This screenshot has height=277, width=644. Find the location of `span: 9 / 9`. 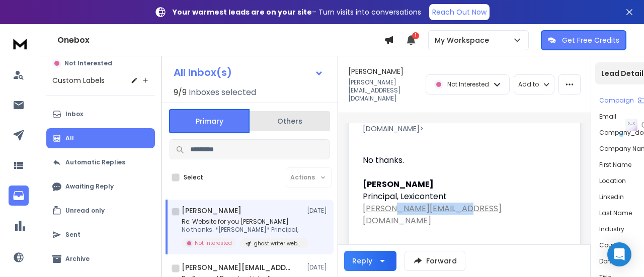

span: 9 / 9 is located at coordinates (180, 92).